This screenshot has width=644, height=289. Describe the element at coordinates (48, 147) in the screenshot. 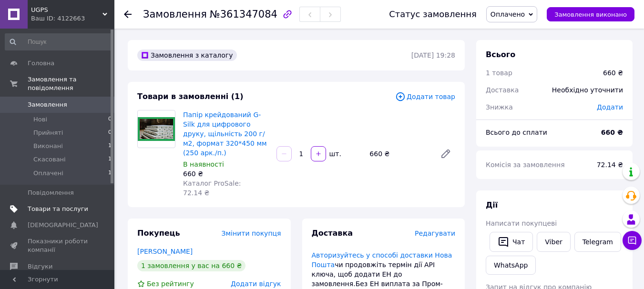

I see `span: Виконані` at that location.